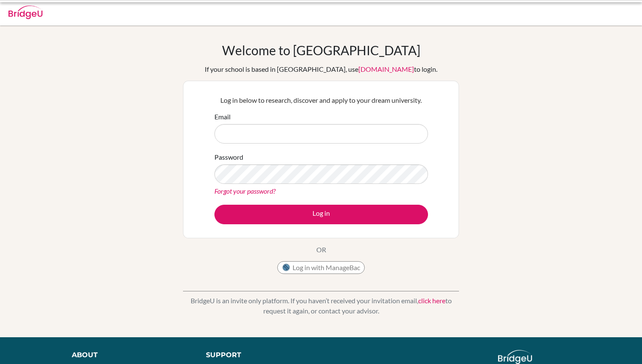 This screenshot has width=642, height=364. What do you see at coordinates (245, 191) in the screenshot?
I see `a: Forgot your password?` at bounding box center [245, 191].